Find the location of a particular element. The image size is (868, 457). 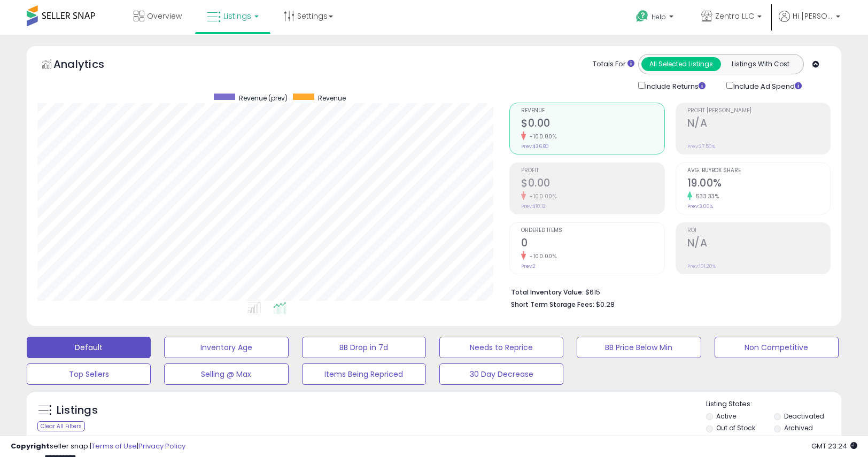

div: Include Returns is located at coordinates (674, 85).